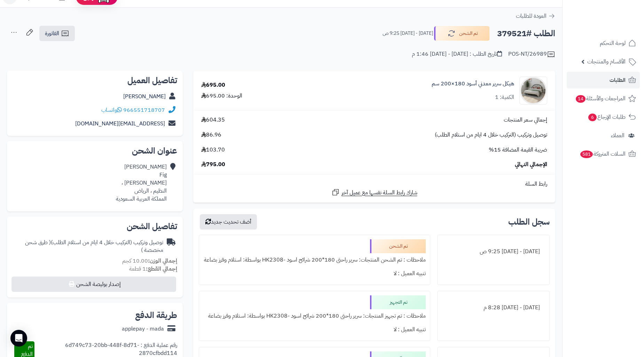 The height and width of the screenshot is (357, 644). Describe the element at coordinates (112, 110) in the screenshot. I see `a: واتساب` at that location.